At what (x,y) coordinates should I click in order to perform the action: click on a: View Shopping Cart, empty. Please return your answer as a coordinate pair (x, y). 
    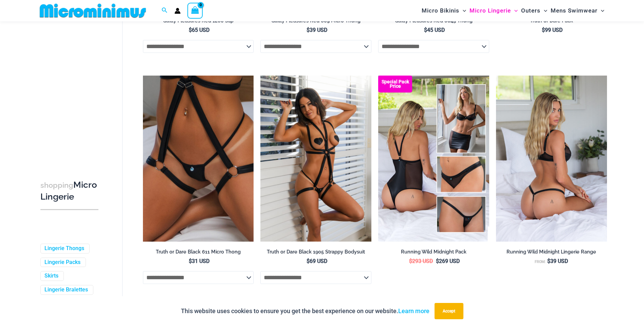
    Looking at the image, I should click on (195, 11).